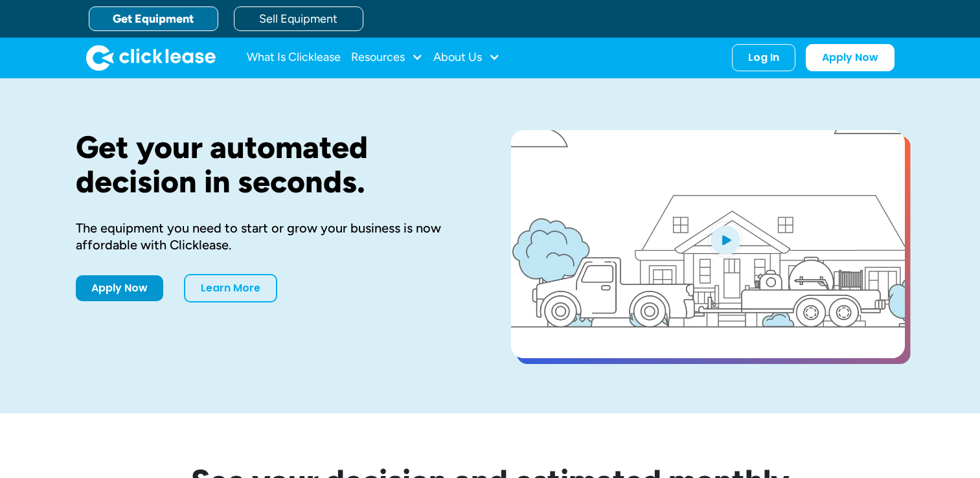 This screenshot has height=478, width=980. I want to click on div: Resources, so click(387, 57).